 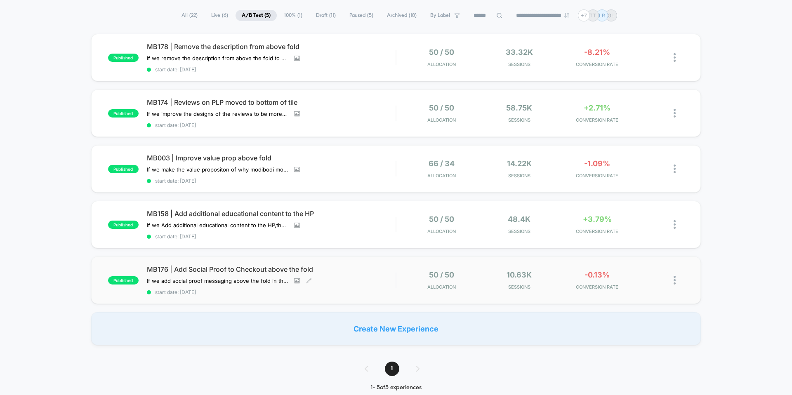 What do you see at coordinates (271, 214) in the screenshot?
I see `span: MB158 | Add additional educational content to the HP` at bounding box center [271, 214].